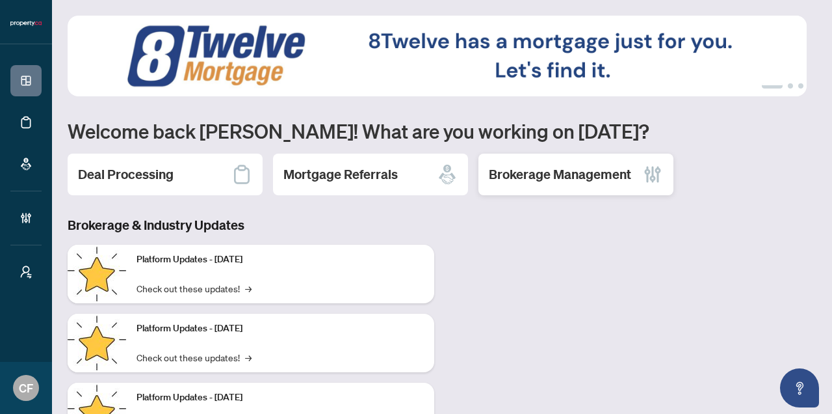 The image size is (832, 414). Describe the element at coordinates (26, 272) in the screenshot. I see `span: user-switch` at that location.